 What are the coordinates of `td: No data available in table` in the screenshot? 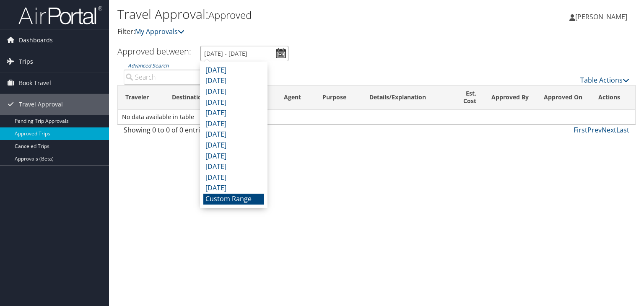 It's located at (376, 117).